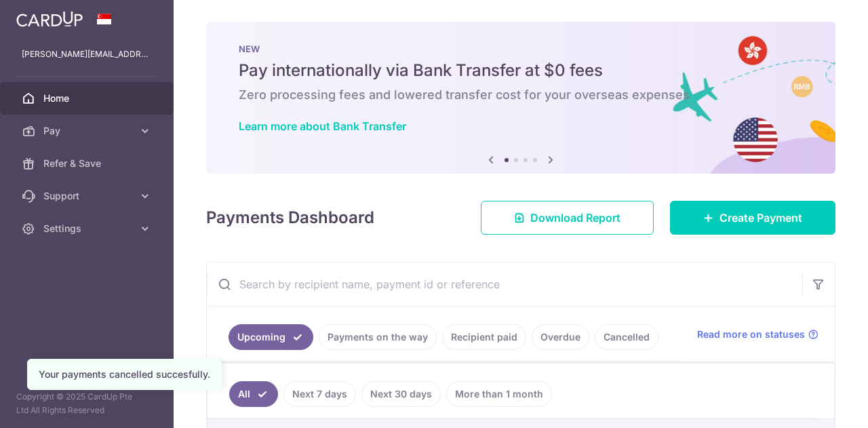  I want to click on img: Bank transfer banner, so click(521, 98).